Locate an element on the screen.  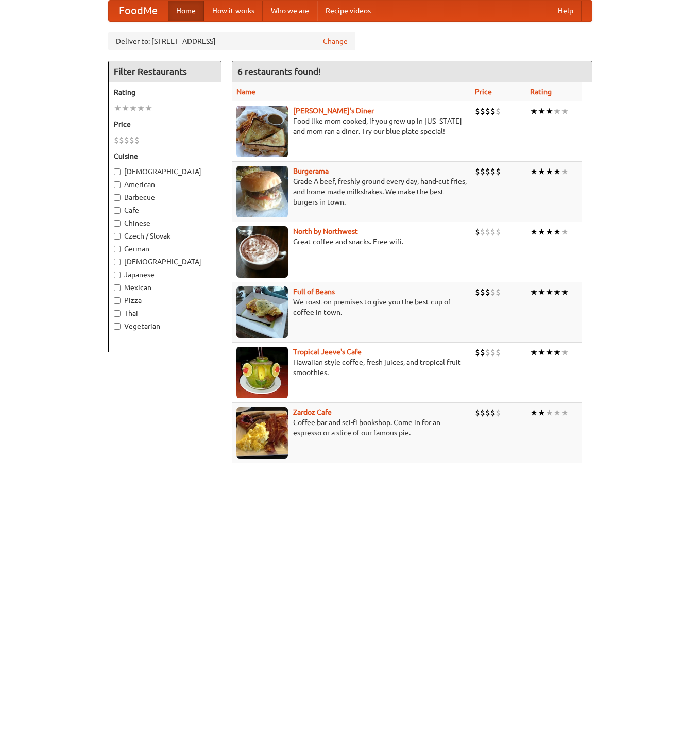
input: Japanese is located at coordinates (117, 274).